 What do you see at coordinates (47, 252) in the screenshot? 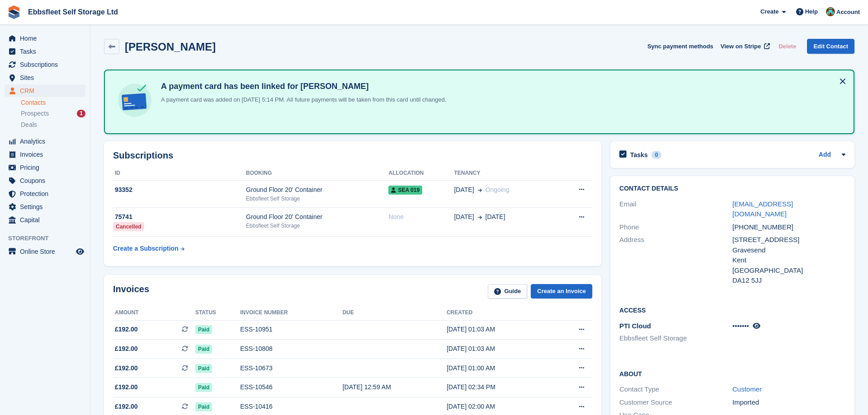
I see `span: Online Store` at bounding box center [47, 252].